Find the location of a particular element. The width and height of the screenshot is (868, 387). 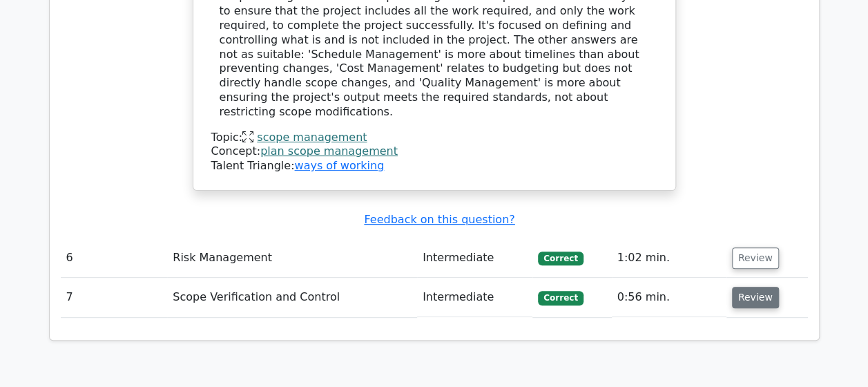

td: Risk Management is located at coordinates (292, 258).